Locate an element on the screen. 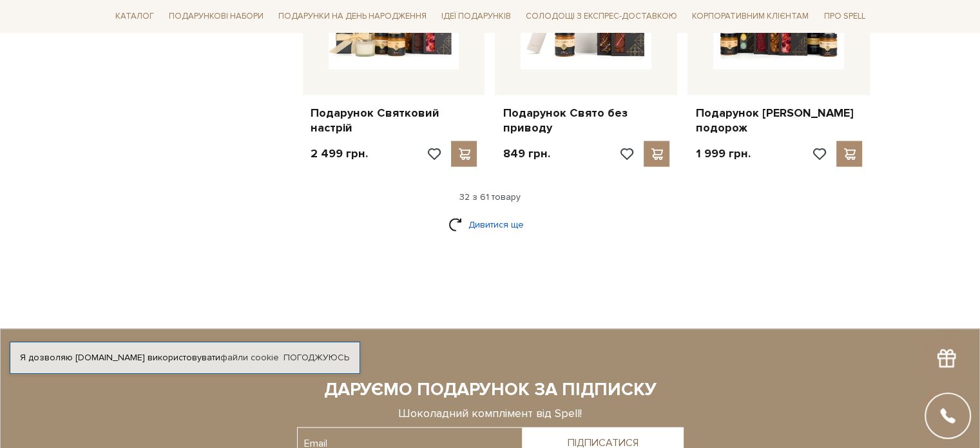 This screenshot has height=448, width=980. a: файли cookie is located at coordinates (249, 357).